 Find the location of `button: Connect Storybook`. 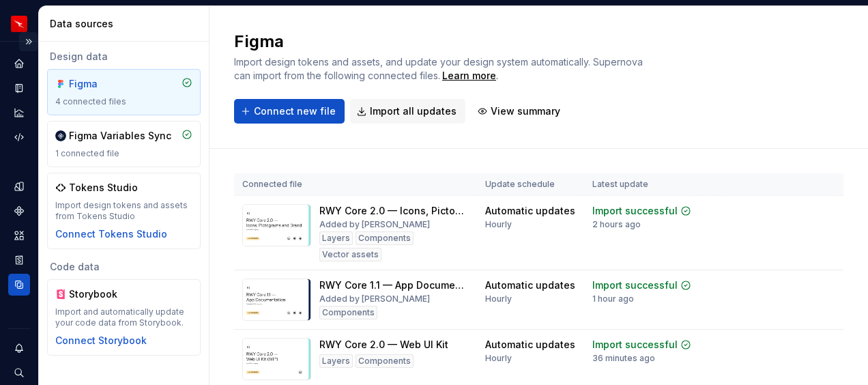

button: Connect Storybook is located at coordinates (101, 341).